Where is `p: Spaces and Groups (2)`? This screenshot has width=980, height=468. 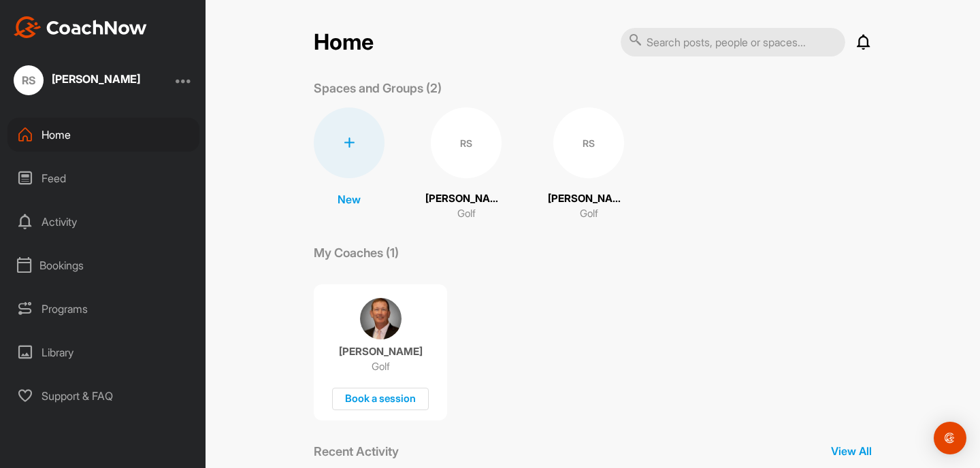 p: Spaces and Groups (2) is located at coordinates (378, 88).